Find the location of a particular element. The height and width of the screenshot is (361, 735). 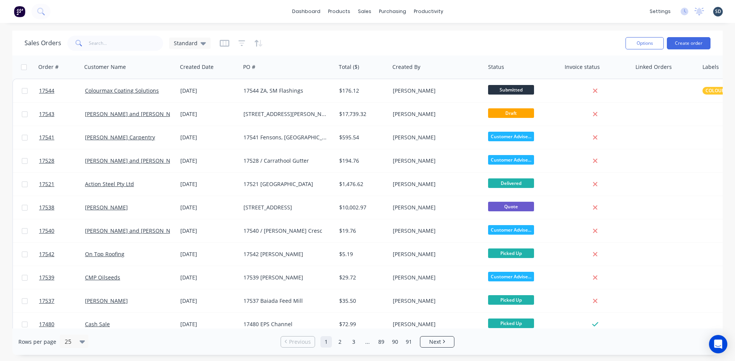

a: 17528 is located at coordinates (62, 161).